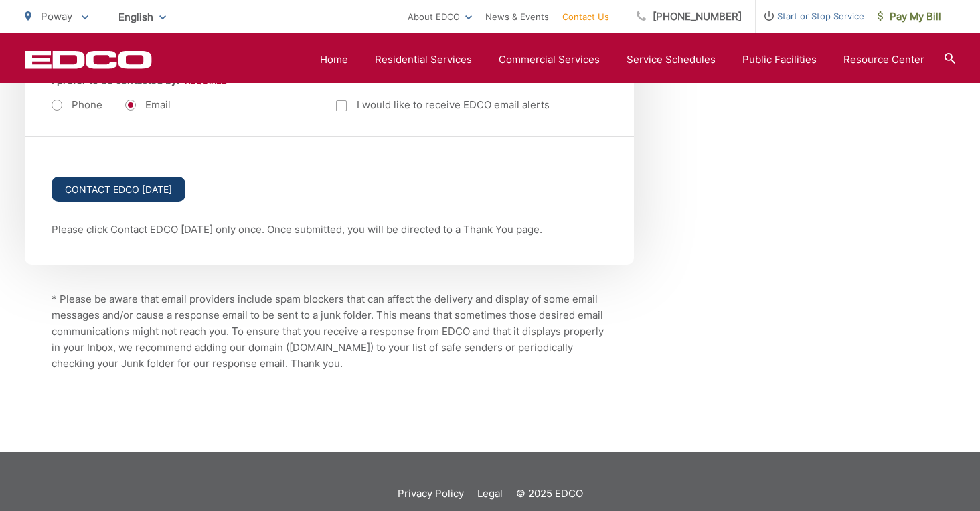 The width and height of the screenshot is (980, 511). What do you see at coordinates (549, 60) in the screenshot?
I see `a: Commercial Services` at bounding box center [549, 60].